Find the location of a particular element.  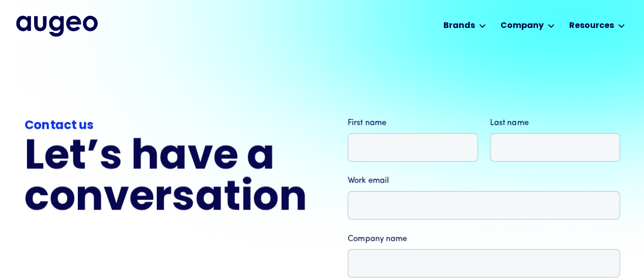

label: Work email is located at coordinates (483, 181).